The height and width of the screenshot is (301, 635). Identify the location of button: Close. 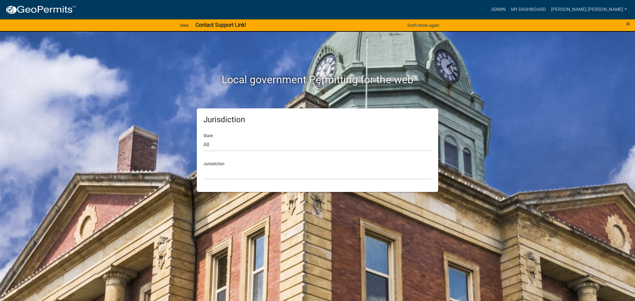
(628, 24).